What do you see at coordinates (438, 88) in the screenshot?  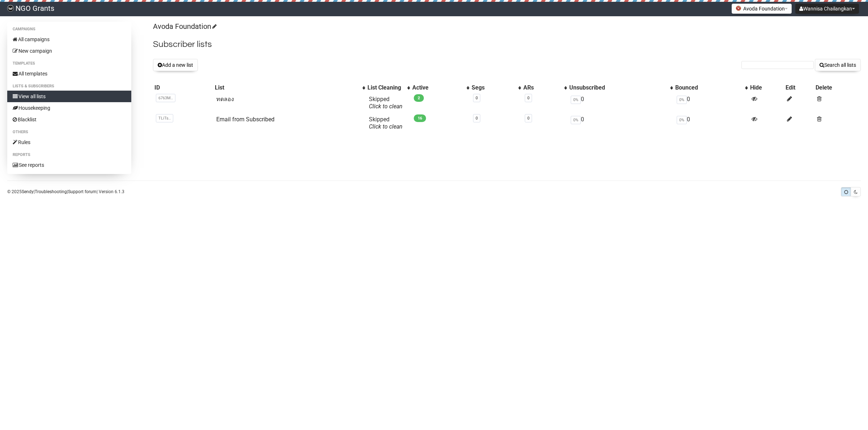 I see `div: Active` at bounding box center [438, 88].